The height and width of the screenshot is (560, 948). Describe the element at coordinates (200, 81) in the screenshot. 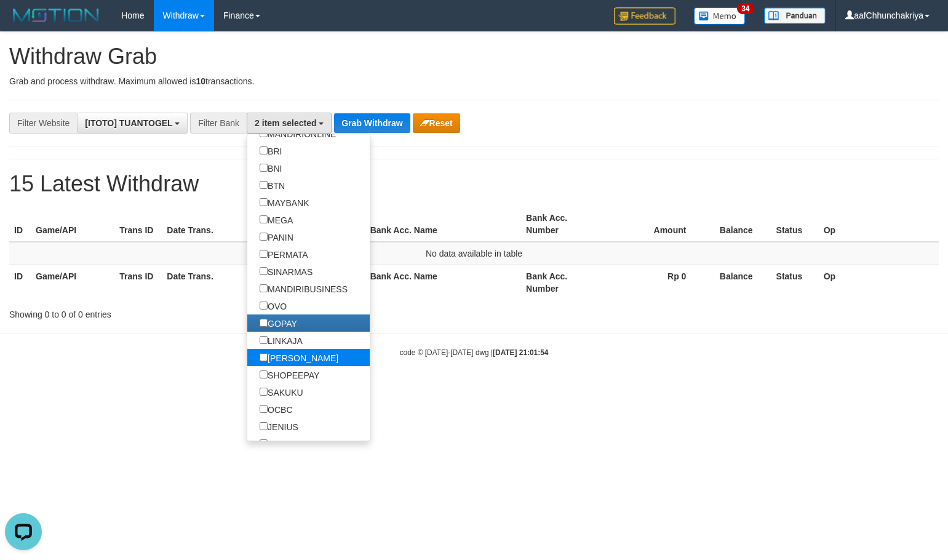

I see `strong: 10` at that location.